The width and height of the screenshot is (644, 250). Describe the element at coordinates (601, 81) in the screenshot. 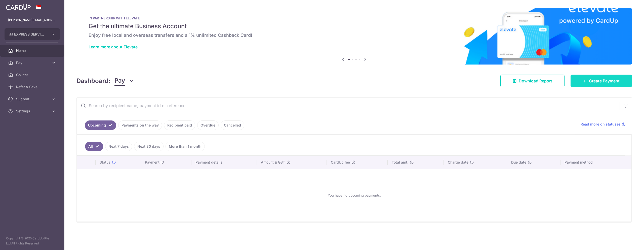

I see `a: Create Payment` at that location.